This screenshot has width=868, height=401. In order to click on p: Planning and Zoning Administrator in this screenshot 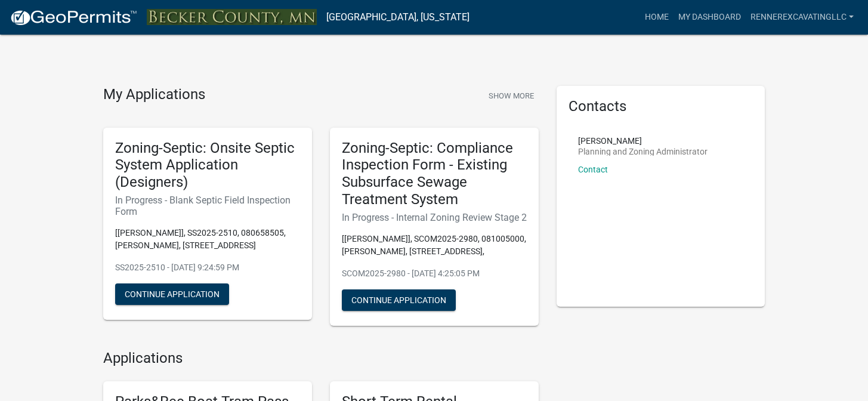, I will do `click(642, 152)`.